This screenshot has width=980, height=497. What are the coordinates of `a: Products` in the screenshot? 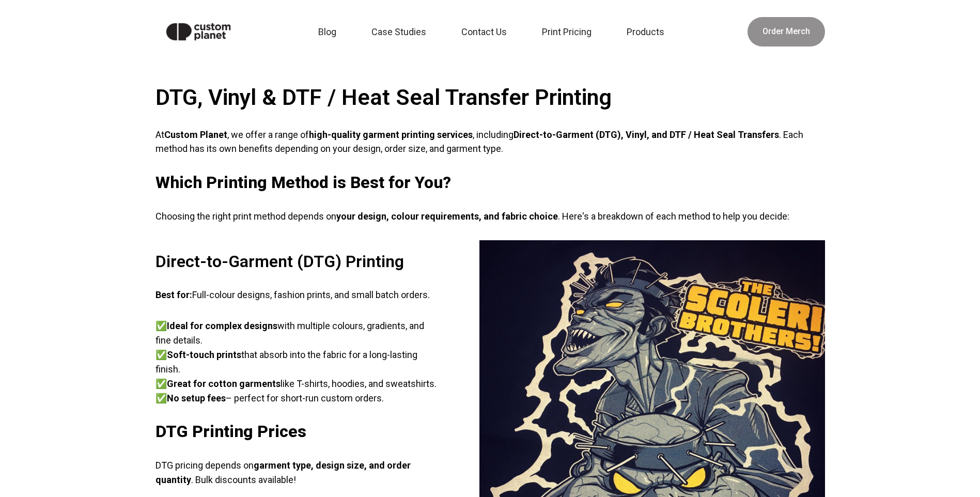 It's located at (649, 32).